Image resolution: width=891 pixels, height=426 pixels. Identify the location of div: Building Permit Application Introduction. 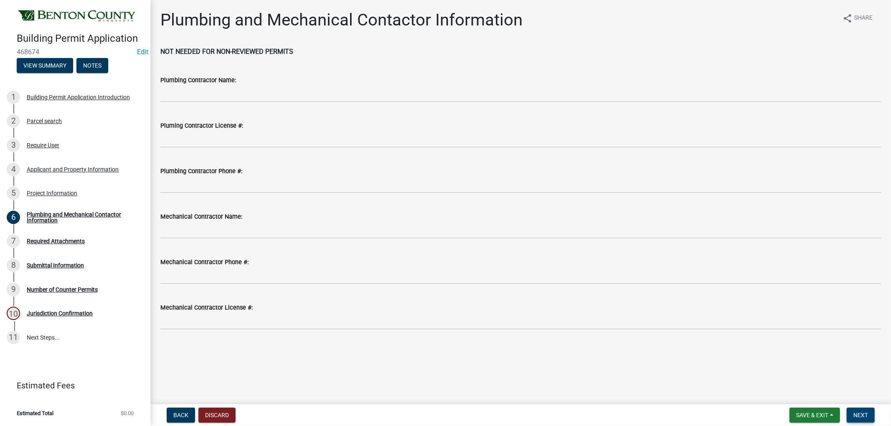
(78, 97).